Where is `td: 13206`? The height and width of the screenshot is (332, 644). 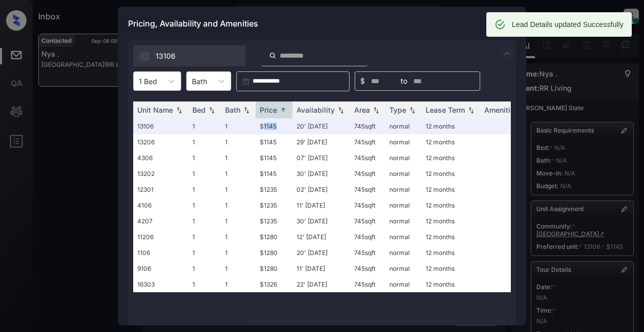 td: 13206 is located at coordinates (161, 142).